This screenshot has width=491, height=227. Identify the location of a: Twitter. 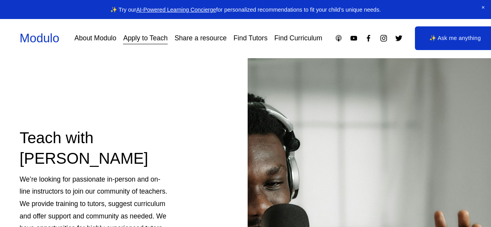
(399, 38).